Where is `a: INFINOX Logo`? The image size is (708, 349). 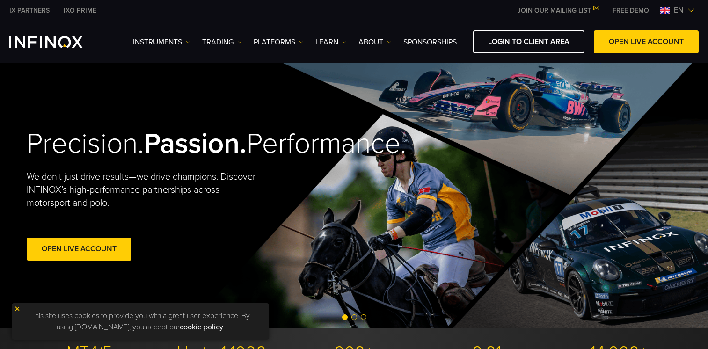 a: INFINOX Logo is located at coordinates (57, 42).